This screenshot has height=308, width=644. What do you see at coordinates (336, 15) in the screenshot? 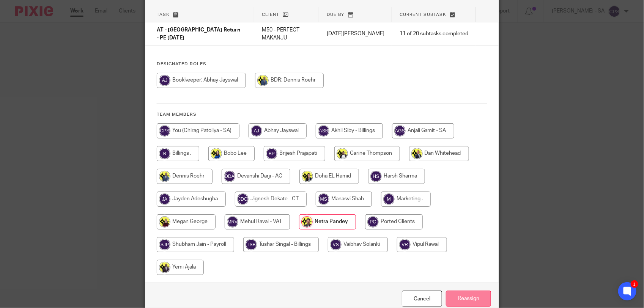
I see `span: Due by` at bounding box center [336, 15].